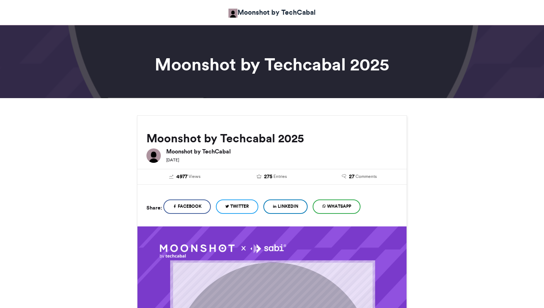 This screenshot has height=308, width=544. I want to click on span: 4977, so click(182, 177).